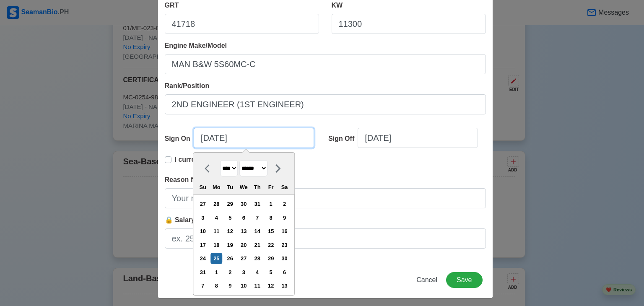 The width and height of the screenshot is (644, 306). I want to click on div: Fr, so click(271, 187).